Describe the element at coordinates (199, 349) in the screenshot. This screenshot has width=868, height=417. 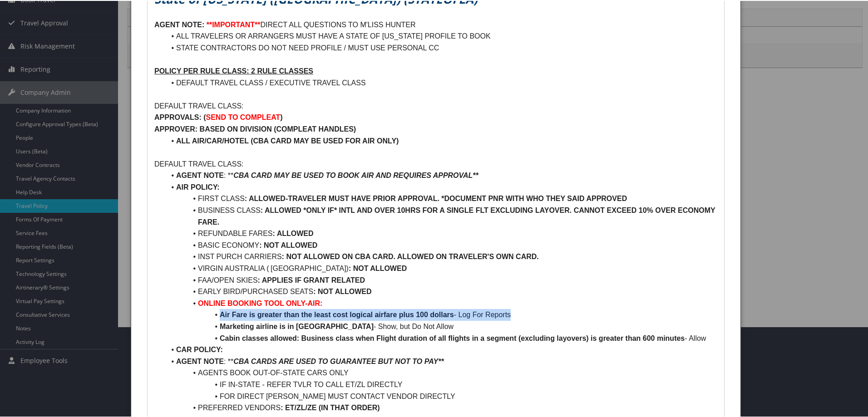
I see `strong: CAR POLICY:` at that location.